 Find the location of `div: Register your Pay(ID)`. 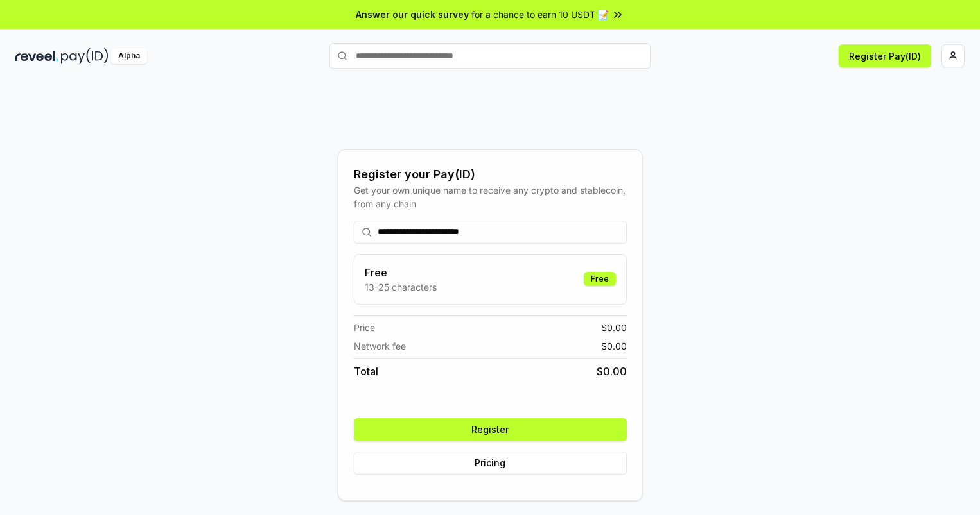

div: Register your Pay(ID) is located at coordinates (490, 174).